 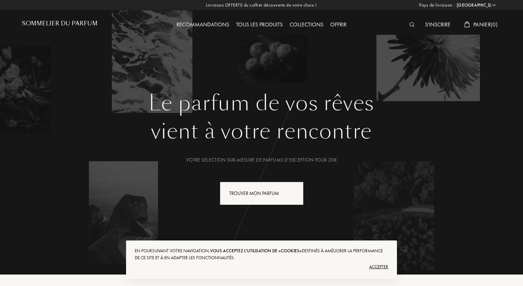 What do you see at coordinates (485, 24) in the screenshot?
I see `span: Panier ( 0 )` at bounding box center [485, 24].